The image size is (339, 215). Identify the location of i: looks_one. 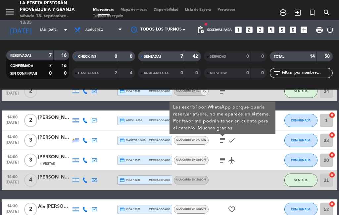
(239, 30).